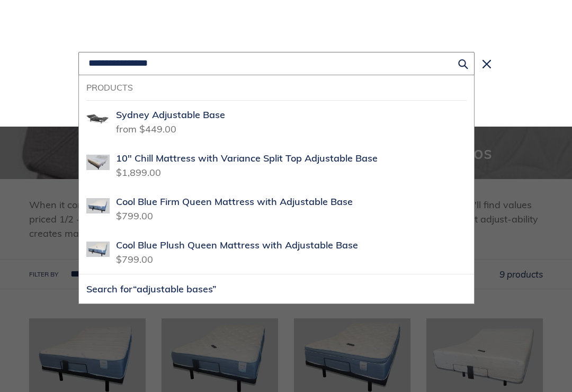 The height and width of the screenshot is (392, 572). I want to click on a: 10-inch-chill-mattress-with-split-top-variance-adjustable-base10" Chill Mattress with Variance Sp..., so click(277, 165).